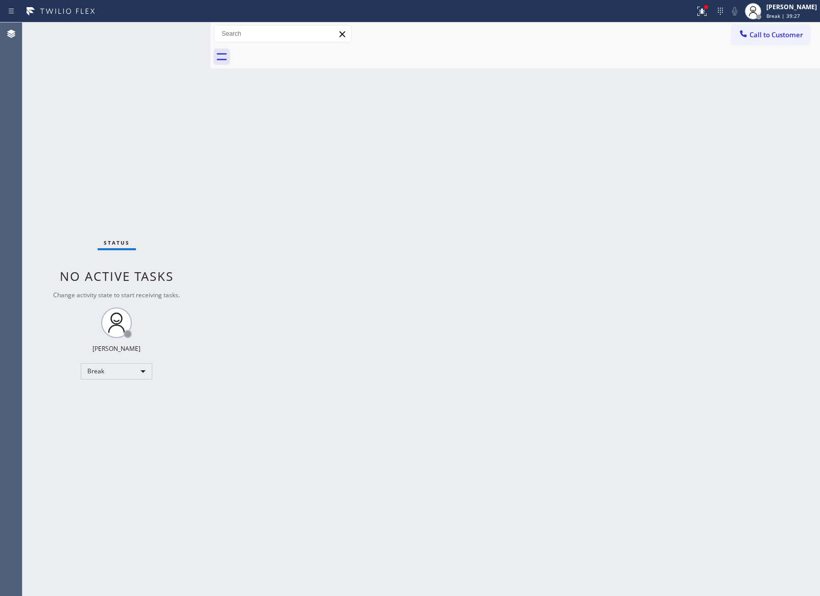  What do you see at coordinates (776, 35) in the screenshot?
I see `span: Call to Customer` at bounding box center [776, 35].